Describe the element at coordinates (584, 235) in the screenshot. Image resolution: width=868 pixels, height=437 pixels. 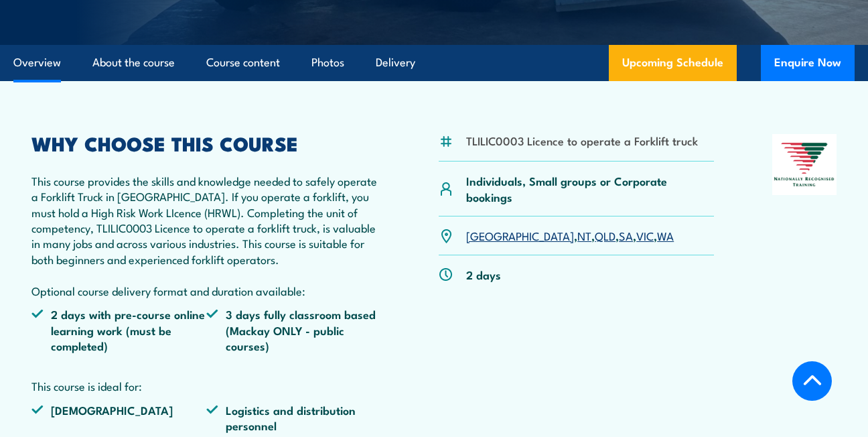
I see `a: NT` at that location.